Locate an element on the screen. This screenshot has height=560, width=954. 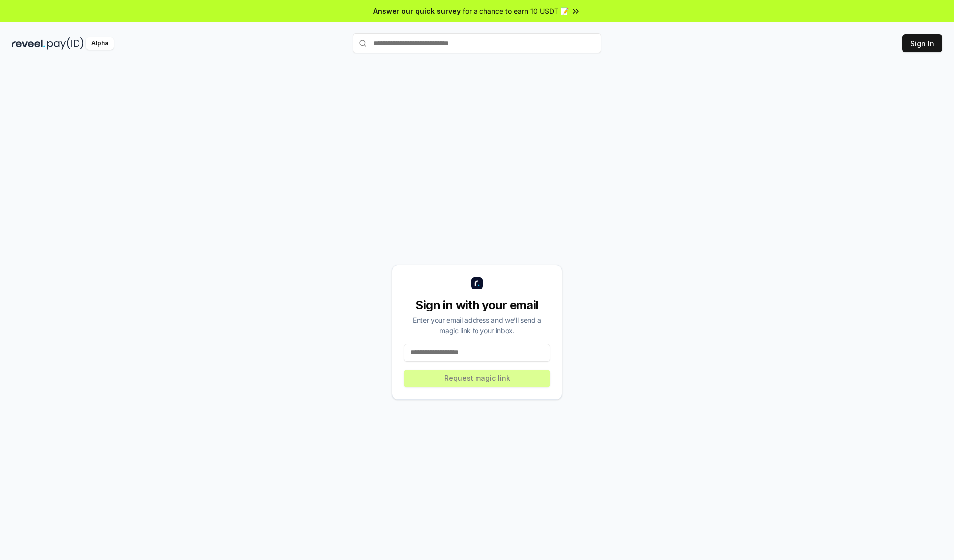
span: Answer our quick survey is located at coordinates (417, 11).